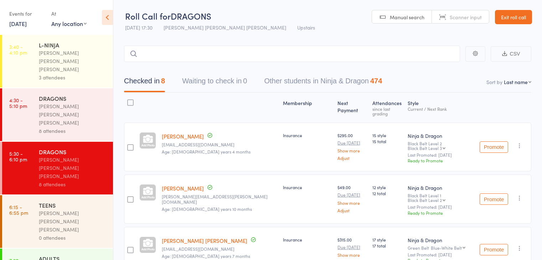 This screenshot has height=260, width=542. I want to click on button: CSV, so click(511, 54).